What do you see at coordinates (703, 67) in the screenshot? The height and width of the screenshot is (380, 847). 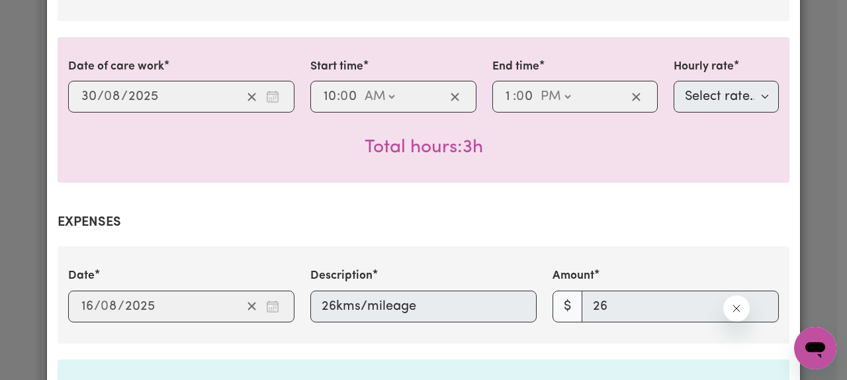 I see `label: Hourly rate` at bounding box center [703, 67].